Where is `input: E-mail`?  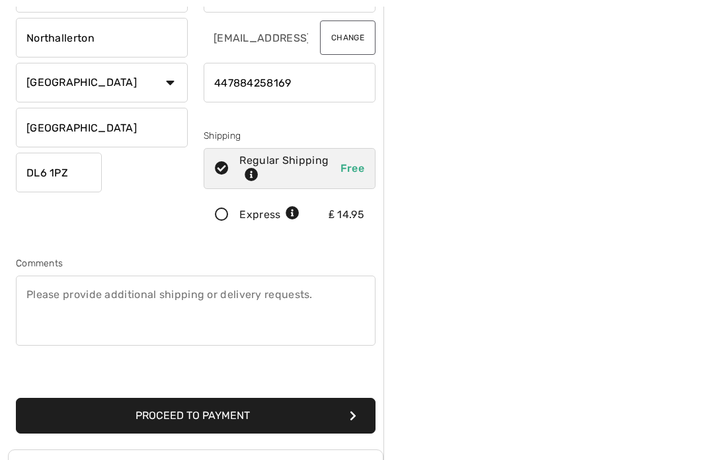
input: E-mail is located at coordinates (257, 38).